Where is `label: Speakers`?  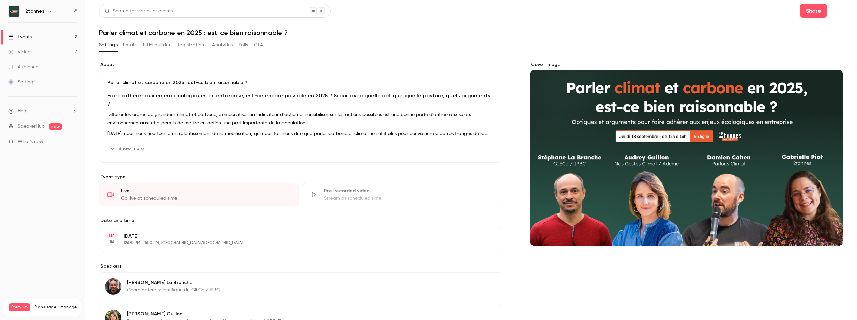
label: Speakers is located at coordinates (300, 266).